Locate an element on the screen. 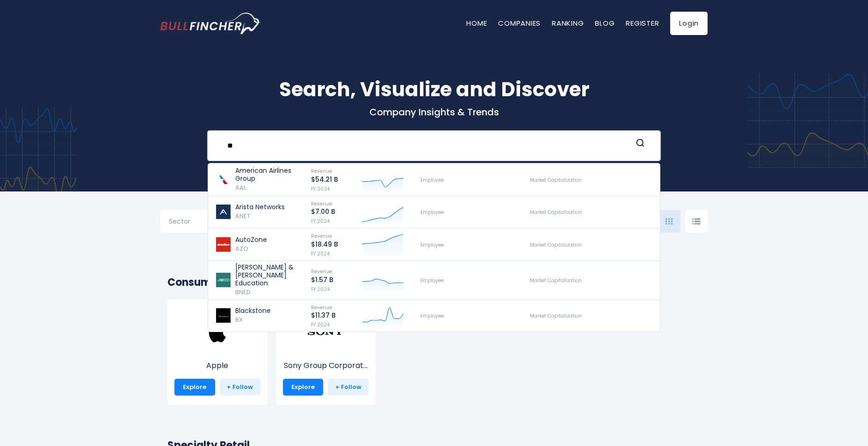  img: bullfincher logo is located at coordinates (210, 23).